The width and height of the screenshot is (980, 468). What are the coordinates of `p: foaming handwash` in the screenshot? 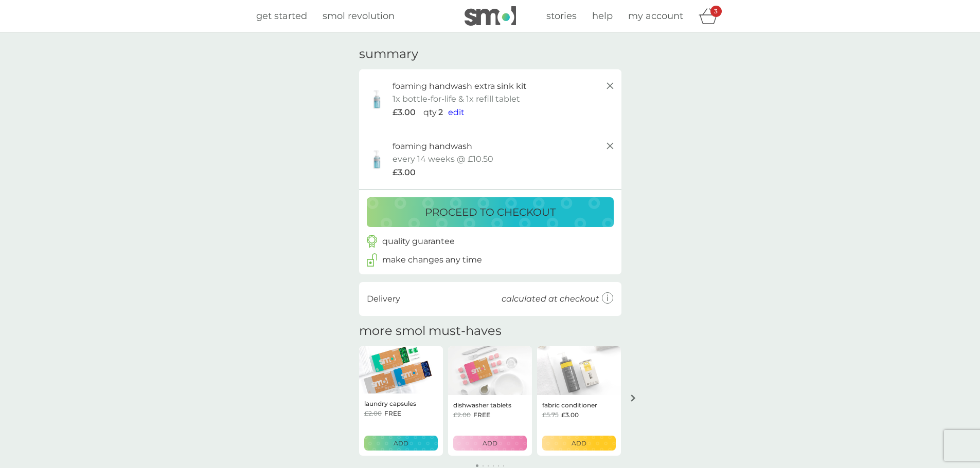 It's located at (432, 146).